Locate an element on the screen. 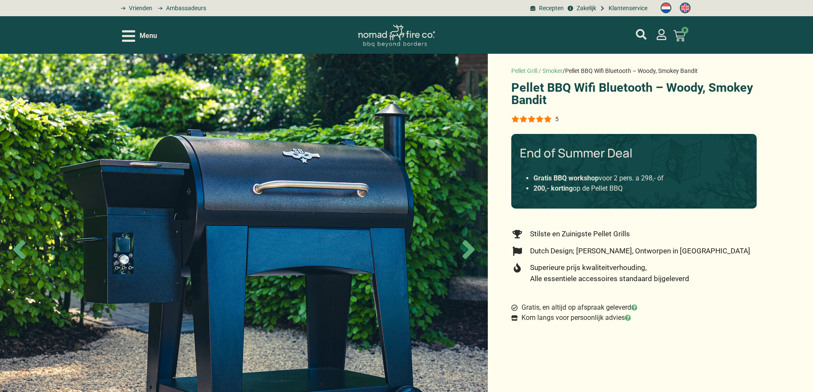  a: grill bill zakeljk is located at coordinates (581, 8).